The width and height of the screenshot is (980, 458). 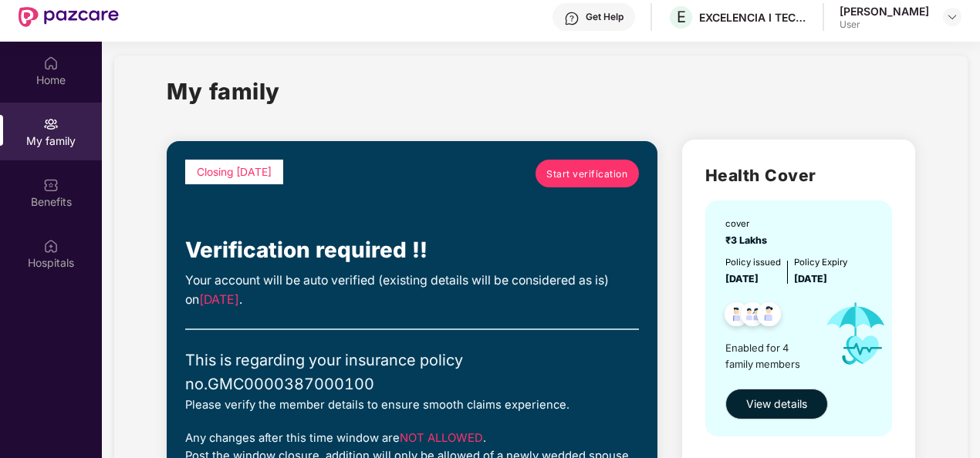 What do you see at coordinates (586, 174) in the screenshot?
I see `span: Start verification` at bounding box center [586, 174].